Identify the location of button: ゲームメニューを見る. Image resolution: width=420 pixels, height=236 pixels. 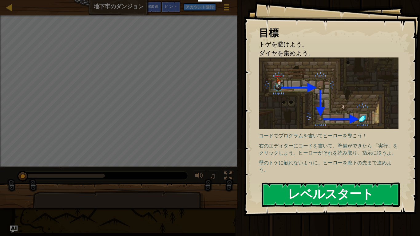
(227, 8).